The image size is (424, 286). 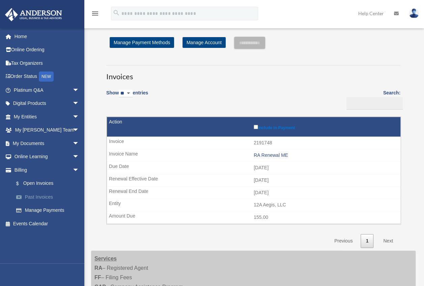 I want to click on a: My Documentsarrow_drop_down, so click(x=47, y=143).